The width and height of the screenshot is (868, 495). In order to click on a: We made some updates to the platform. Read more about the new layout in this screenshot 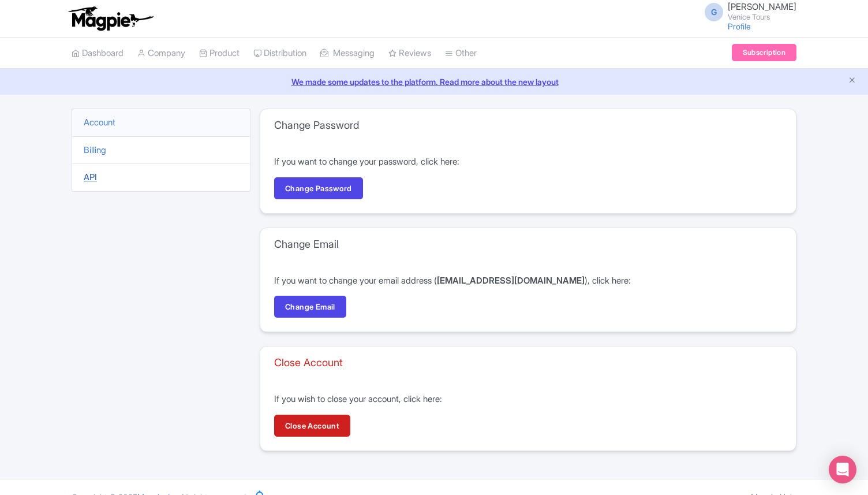, I will do `click(434, 81)`.